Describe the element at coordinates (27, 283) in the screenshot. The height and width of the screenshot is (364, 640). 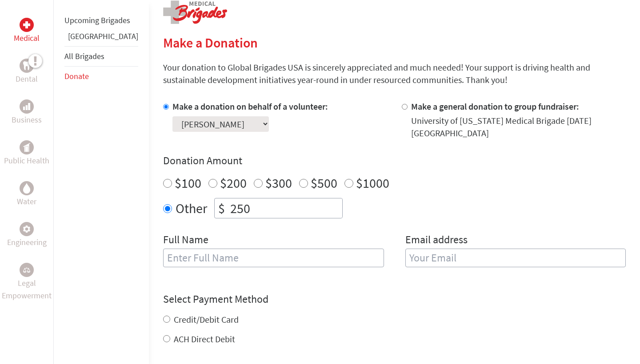
I see `a: Legal EmpowermentLegal Empowerment` at that location.